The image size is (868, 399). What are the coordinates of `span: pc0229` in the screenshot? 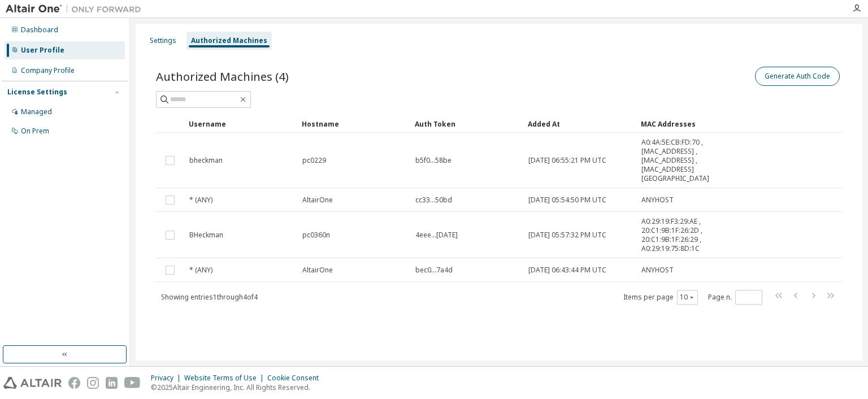 It's located at (314, 160).